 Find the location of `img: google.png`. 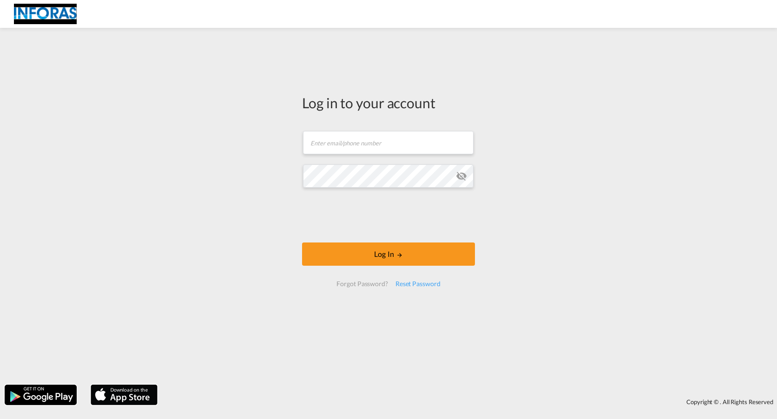

img: google.png is located at coordinates (40, 395).